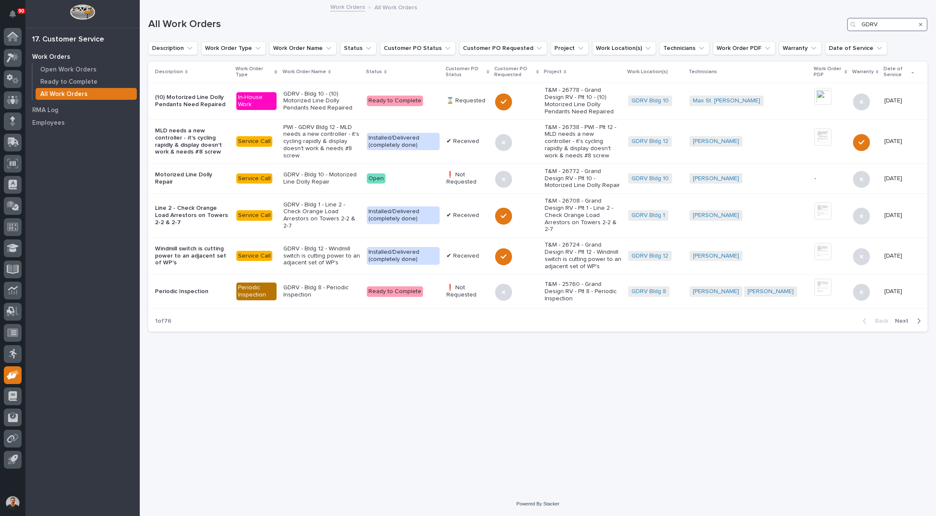 The height and width of the screenshot is (516, 936). Describe the element at coordinates (254, 72) in the screenshot. I see `p: Work Order Type` at that location.